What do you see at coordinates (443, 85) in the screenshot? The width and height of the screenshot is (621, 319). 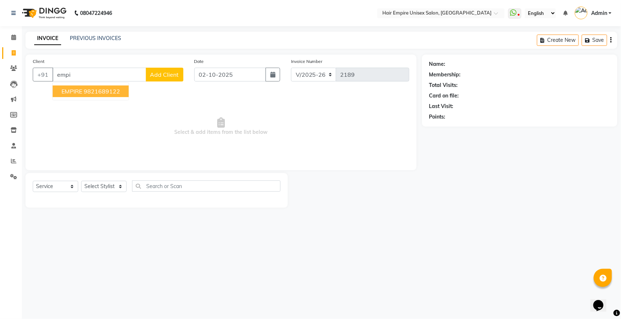 I see `div: Total Visits:` at bounding box center [443, 85].